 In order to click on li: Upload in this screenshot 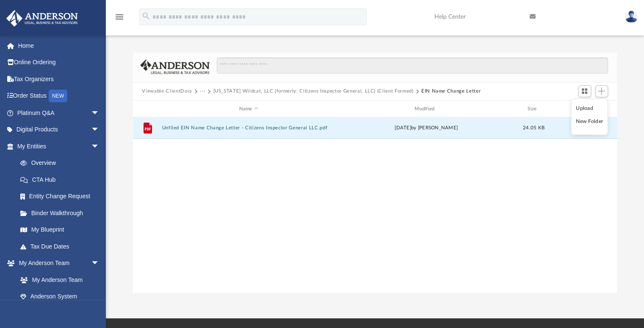, I will do `click(589, 108)`.